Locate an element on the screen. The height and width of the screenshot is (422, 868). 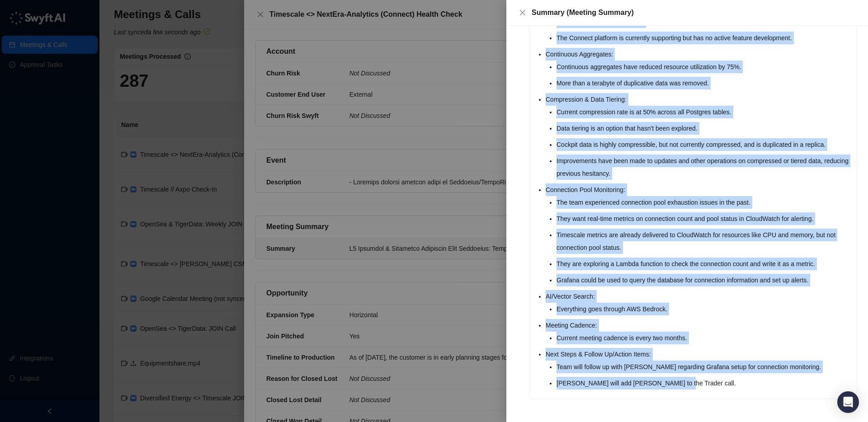
li: AI/Vector Search: is located at coordinates (698, 302).